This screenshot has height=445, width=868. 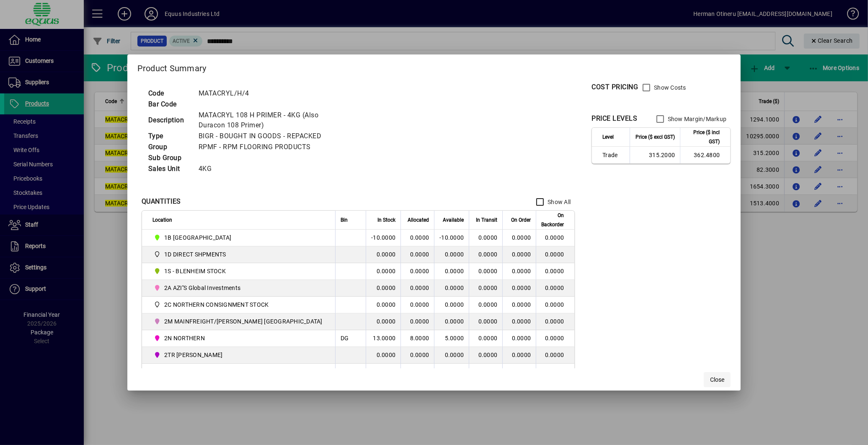 I want to click on span: Close, so click(x=717, y=379).